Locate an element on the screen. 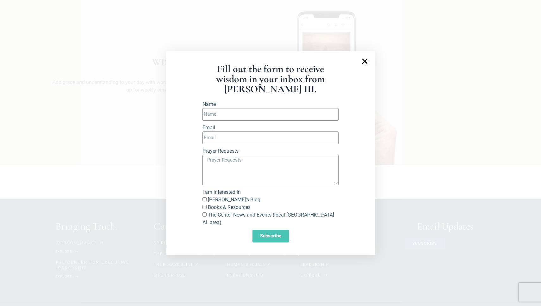 Image resolution: width=541 pixels, height=306 pixels. a: Close is located at coordinates (364, 61).